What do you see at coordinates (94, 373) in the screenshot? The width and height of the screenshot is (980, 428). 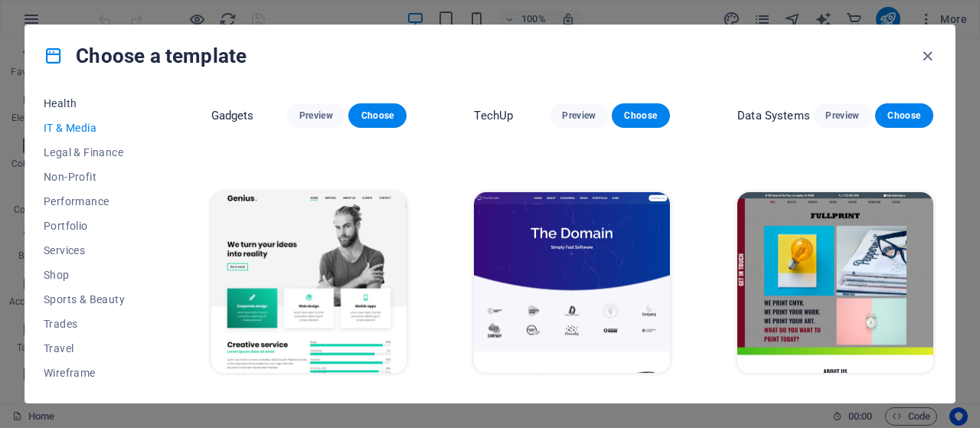 I see `button: Wireframe` at bounding box center [94, 373].